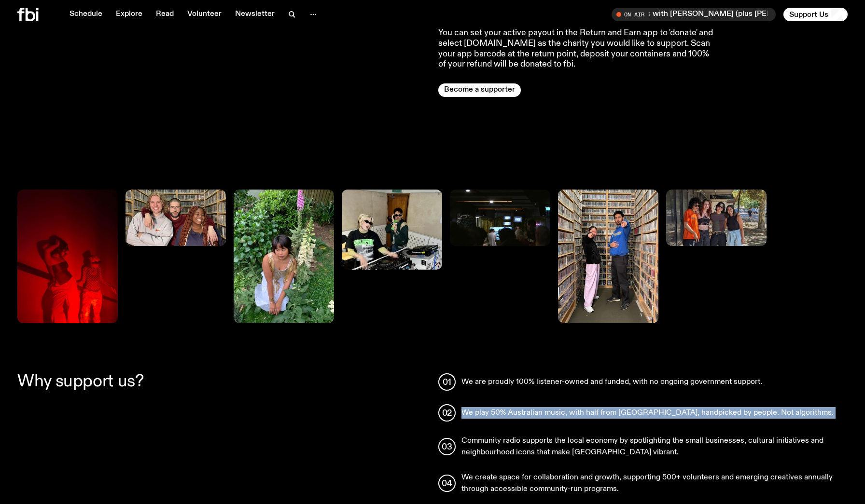 This screenshot has width=865, height=504. I want to click on a: Read, so click(165, 15).